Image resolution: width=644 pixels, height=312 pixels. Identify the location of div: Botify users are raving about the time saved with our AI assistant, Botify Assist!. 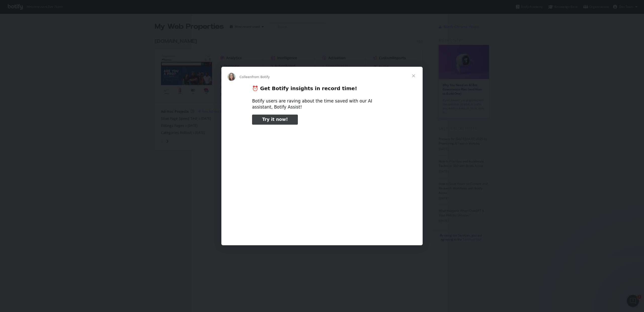
(322, 104).